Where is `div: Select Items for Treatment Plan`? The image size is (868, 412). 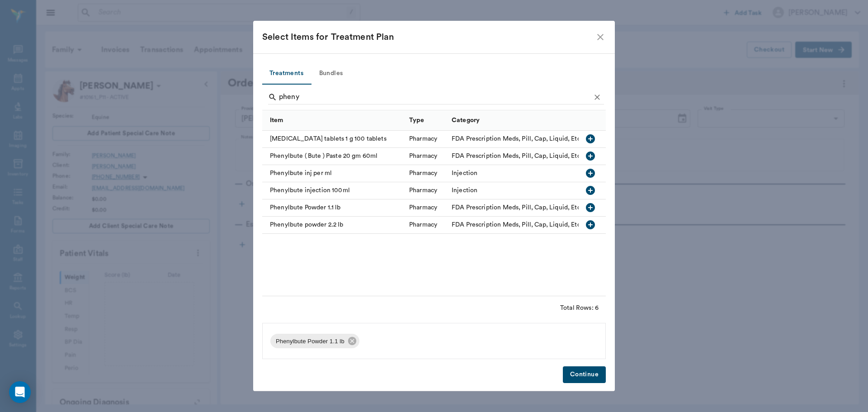 div: Select Items for Treatment Plan is located at coordinates (429, 37).